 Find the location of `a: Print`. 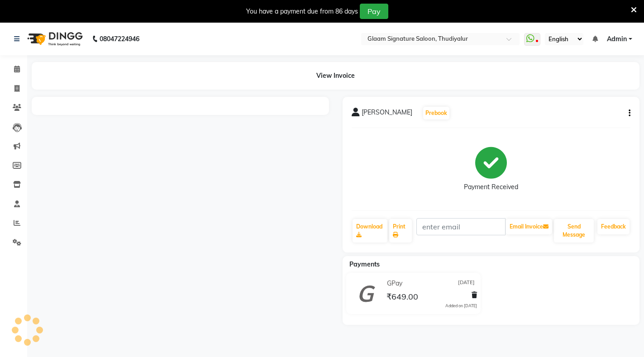

a: Print is located at coordinates (400, 231).